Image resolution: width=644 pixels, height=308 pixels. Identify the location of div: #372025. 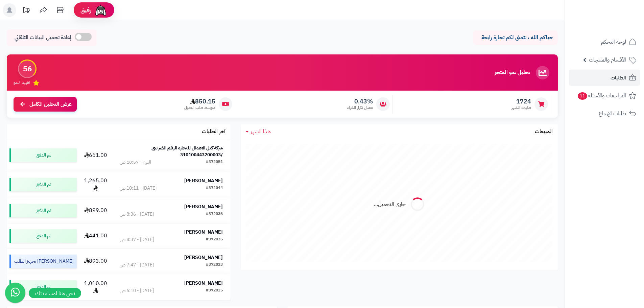
(215, 291).